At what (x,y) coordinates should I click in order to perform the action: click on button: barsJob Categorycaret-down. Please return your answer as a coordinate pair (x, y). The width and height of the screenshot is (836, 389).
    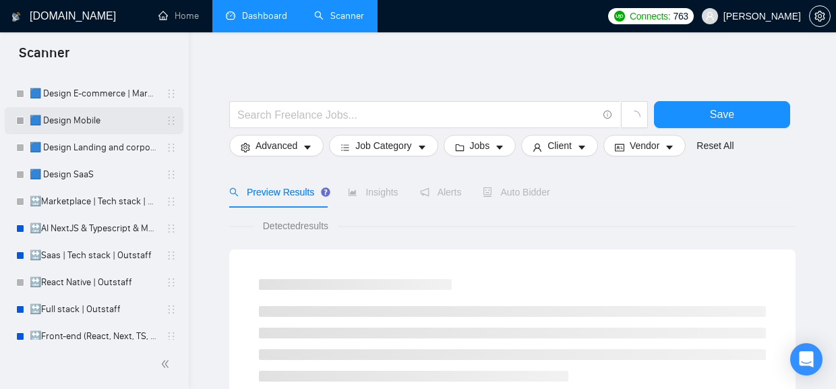
    Looking at the image, I should click on (383, 146).